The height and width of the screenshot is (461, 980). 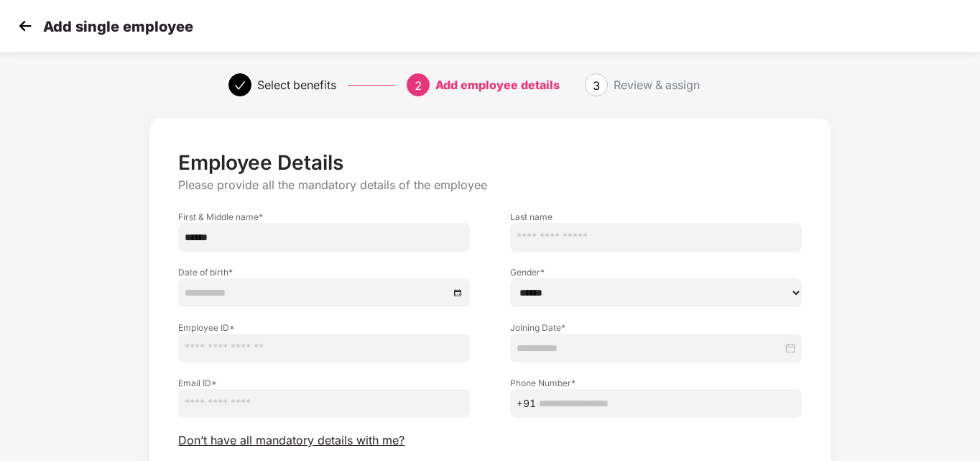 What do you see at coordinates (657, 85) in the screenshot?
I see `div: Review & assign` at bounding box center [657, 85].